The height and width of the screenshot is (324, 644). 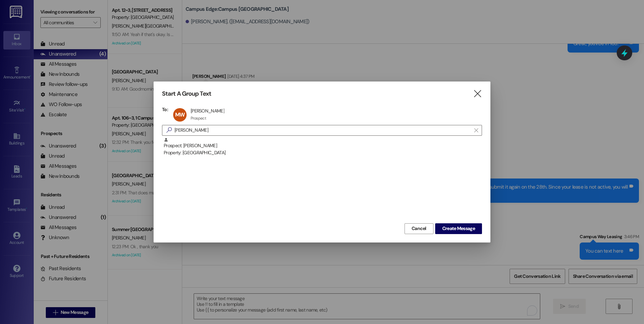 I want to click on span: MW, so click(x=180, y=114).